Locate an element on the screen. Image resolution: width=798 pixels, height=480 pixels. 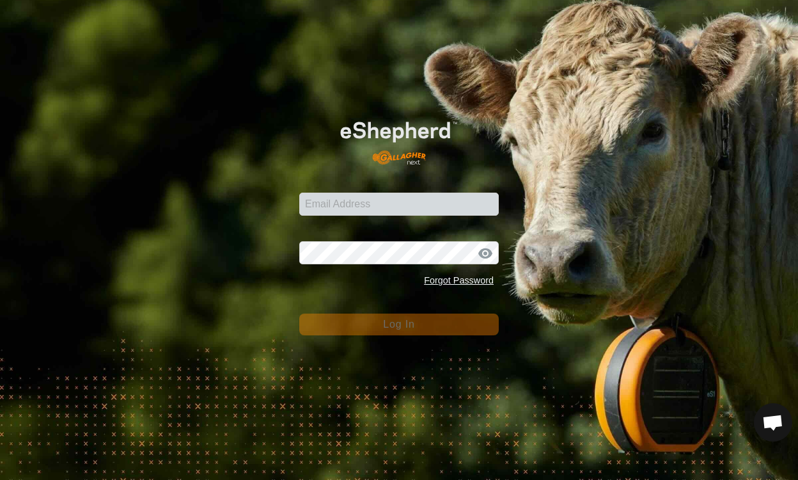
a: Forgot Password is located at coordinates (459, 280).